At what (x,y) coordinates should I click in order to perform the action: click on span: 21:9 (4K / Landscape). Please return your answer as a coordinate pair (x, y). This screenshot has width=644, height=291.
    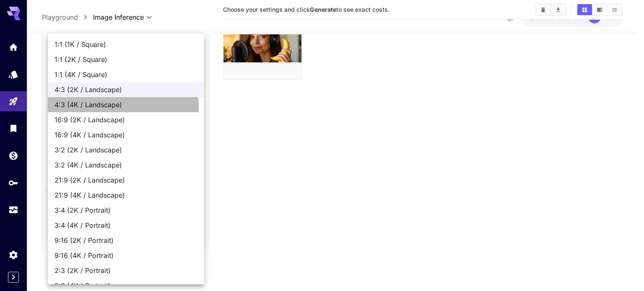
    Looking at the image, I should click on (126, 195).